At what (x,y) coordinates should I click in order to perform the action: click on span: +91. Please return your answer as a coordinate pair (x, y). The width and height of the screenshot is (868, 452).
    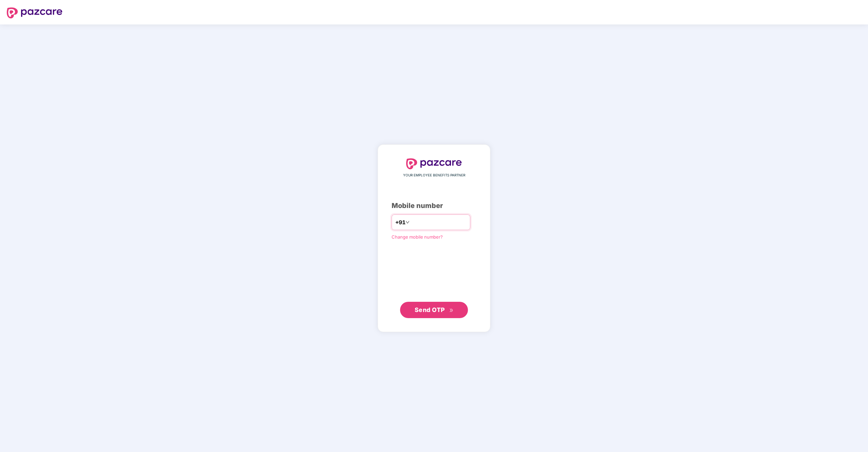
    Looking at the image, I should click on (401, 222).